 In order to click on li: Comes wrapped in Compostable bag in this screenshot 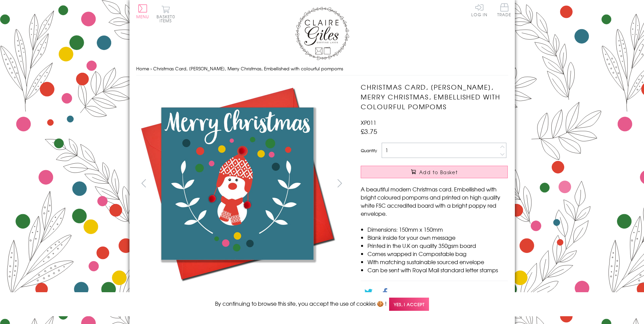, I will do `click(438, 254)`.